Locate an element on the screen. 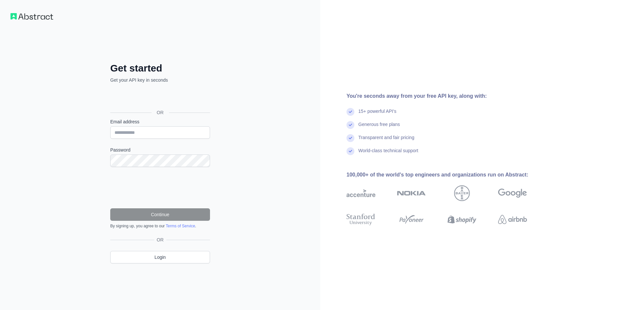 This screenshot has height=310, width=630. img: payoneer is located at coordinates (411, 219).